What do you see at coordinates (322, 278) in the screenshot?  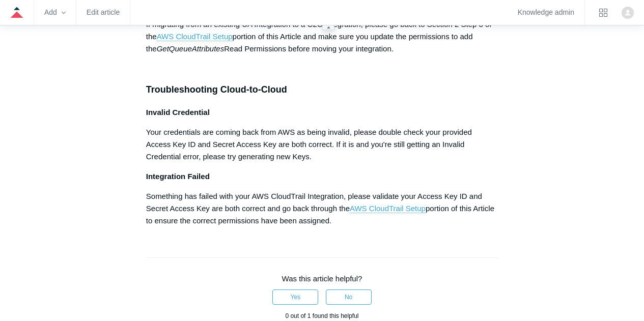 I see `span: Was this article helpful?` at bounding box center [322, 278].